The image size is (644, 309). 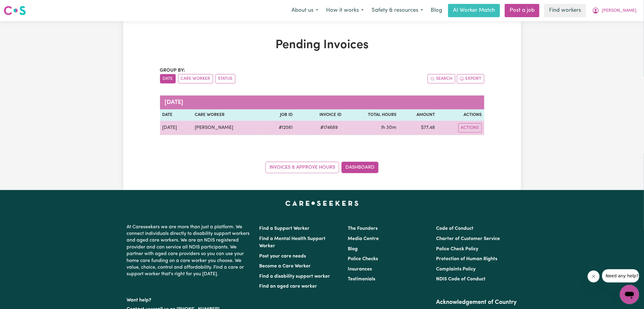 What do you see at coordinates (280, 128) in the screenshot?
I see `td: # 12561` at bounding box center [280, 128].